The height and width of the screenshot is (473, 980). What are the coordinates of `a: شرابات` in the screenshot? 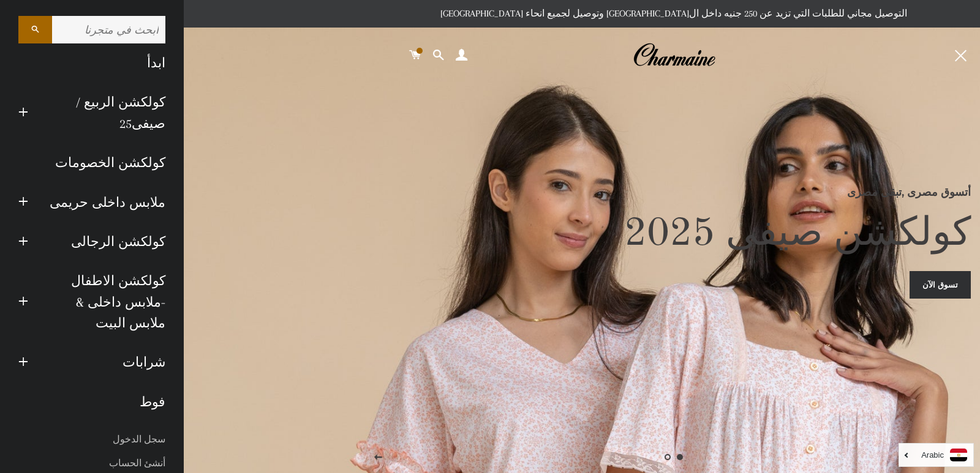 It's located at (106, 362).